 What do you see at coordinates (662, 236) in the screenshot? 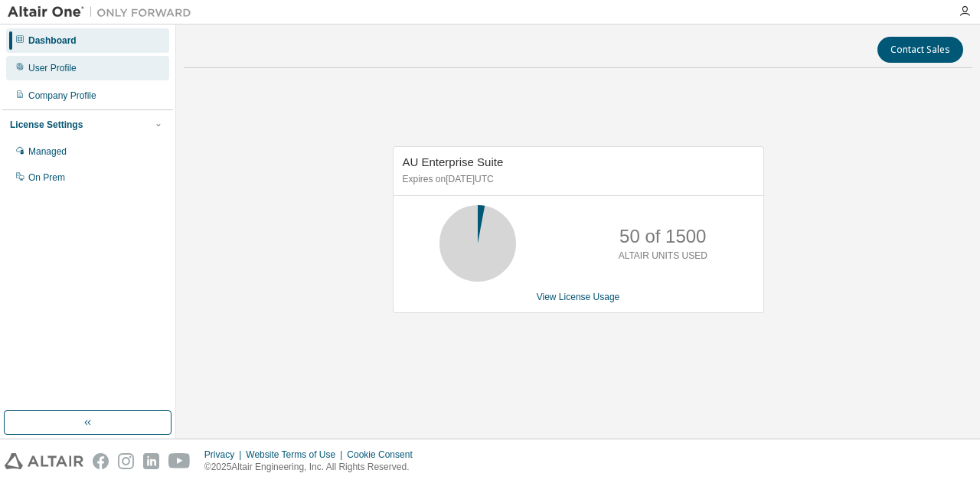
I see `p: 50 of 1500` at bounding box center [662, 236].